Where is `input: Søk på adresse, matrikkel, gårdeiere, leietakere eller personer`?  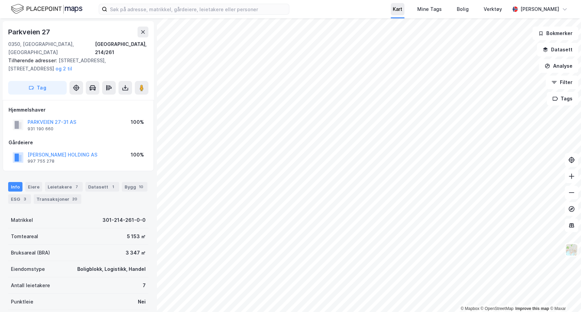 input: Søk på adresse, matrikkel, gårdeiere, leietakere eller personer is located at coordinates (198, 9).